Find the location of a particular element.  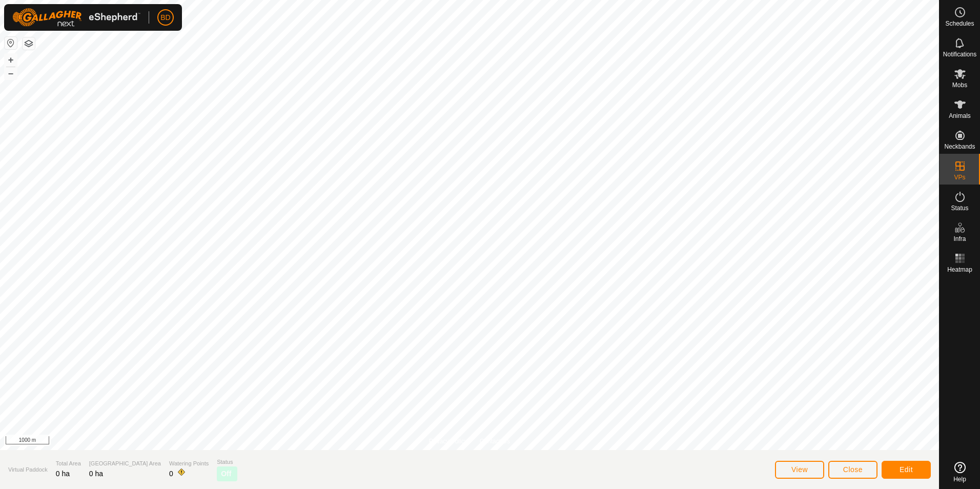

button: Edit is located at coordinates (906, 470).